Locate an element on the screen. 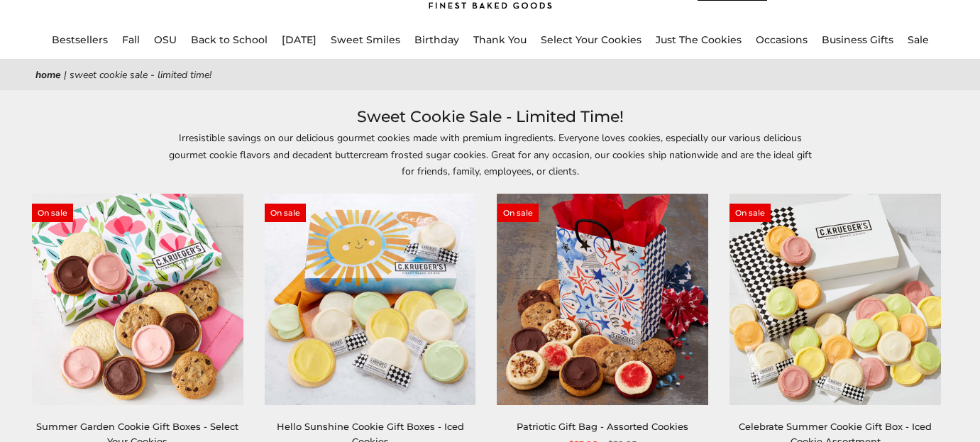  a: Fall is located at coordinates (130, 39).